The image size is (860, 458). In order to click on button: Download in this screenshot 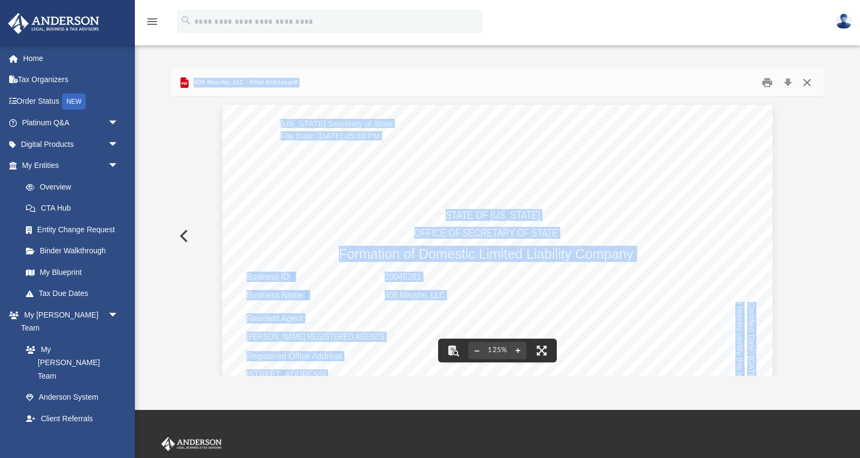, I will do `click(788, 82)`.